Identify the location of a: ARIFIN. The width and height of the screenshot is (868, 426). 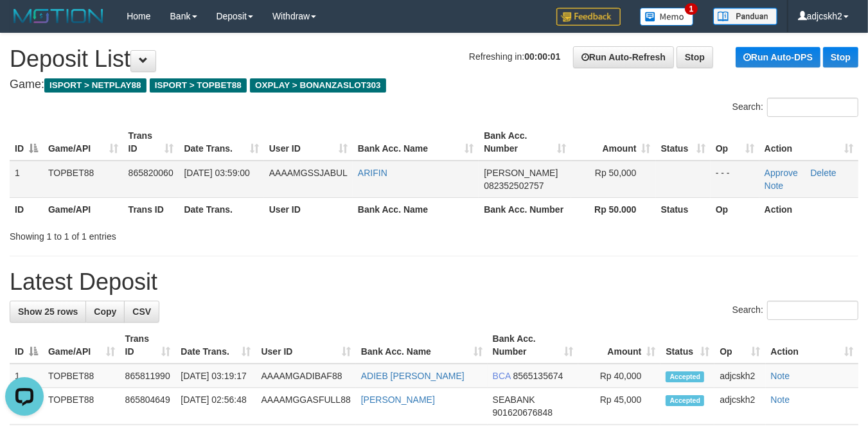
(372, 173).